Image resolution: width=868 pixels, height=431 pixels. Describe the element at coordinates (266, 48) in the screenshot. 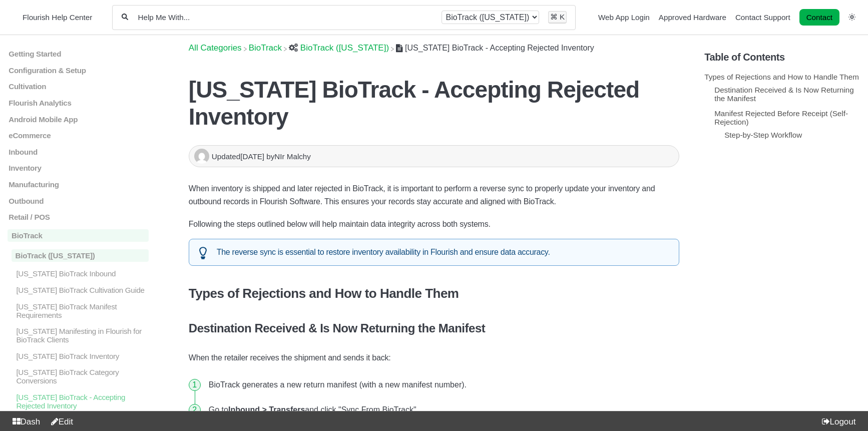

I see `span: ​BioTrack` at that location.